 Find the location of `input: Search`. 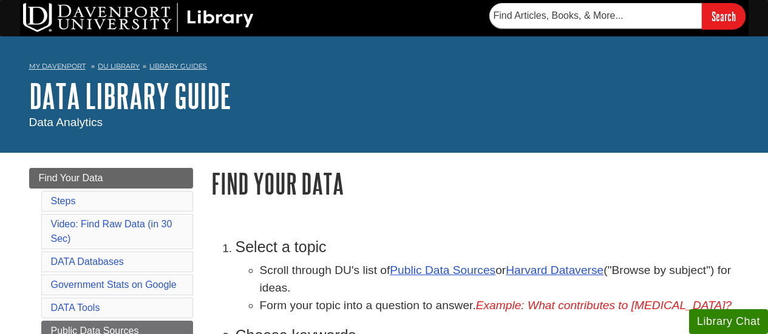

input: Search is located at coordinates (723, 16).